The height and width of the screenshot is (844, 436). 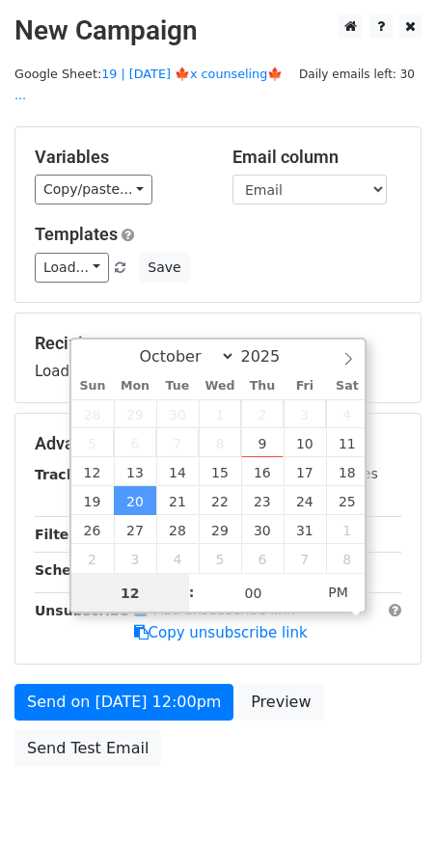 I want to click on span: October 12, 2025, so click(x=93, y=472).